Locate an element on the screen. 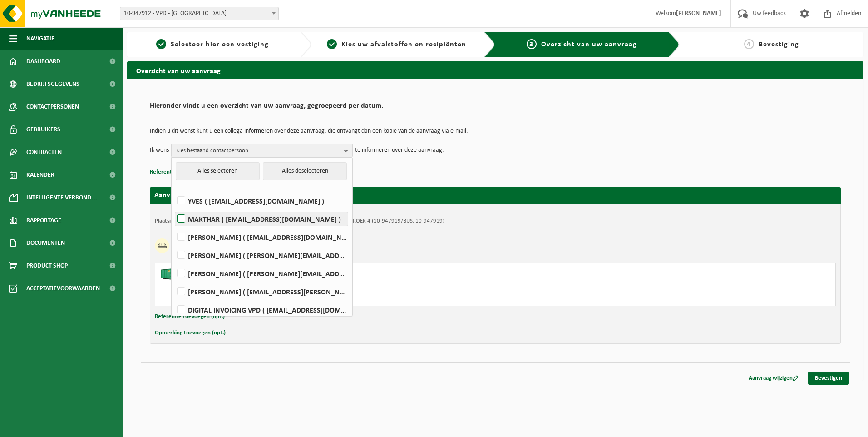  span: 4 is located at coordinates (749, 44).